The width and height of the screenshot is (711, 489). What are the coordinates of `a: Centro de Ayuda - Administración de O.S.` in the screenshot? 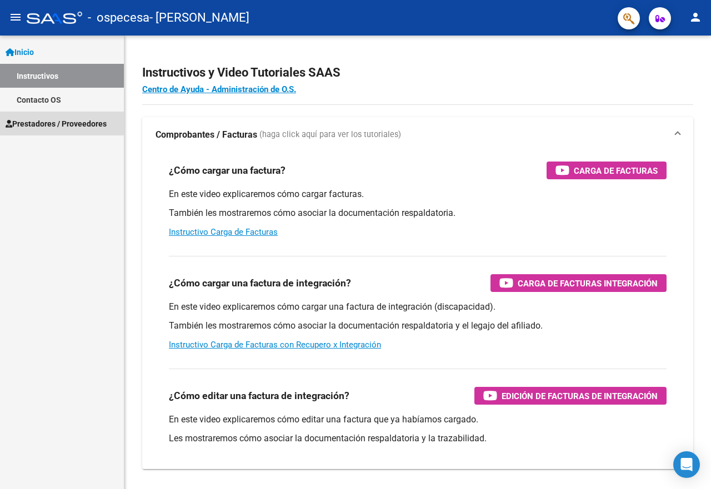 It's located at (219, 89).